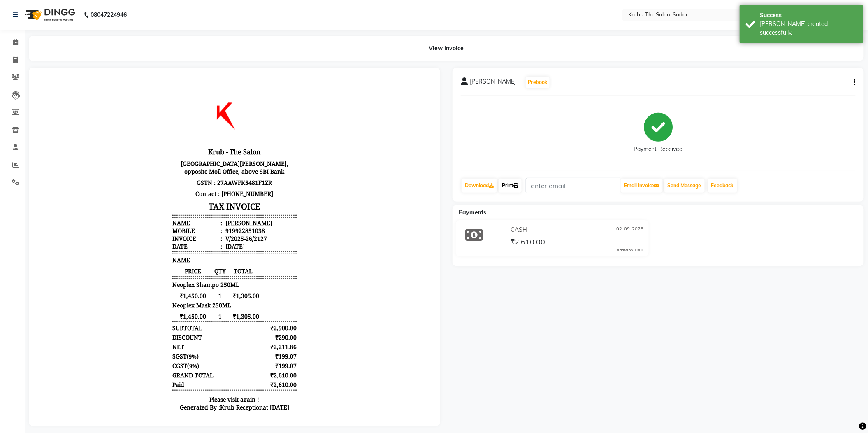 This screenshot has height=433, width=868. What do you see at coordinates (166, 300) in the screenshot?
I see `div: GRAND TOTAL` at bounding box center [166, 300].